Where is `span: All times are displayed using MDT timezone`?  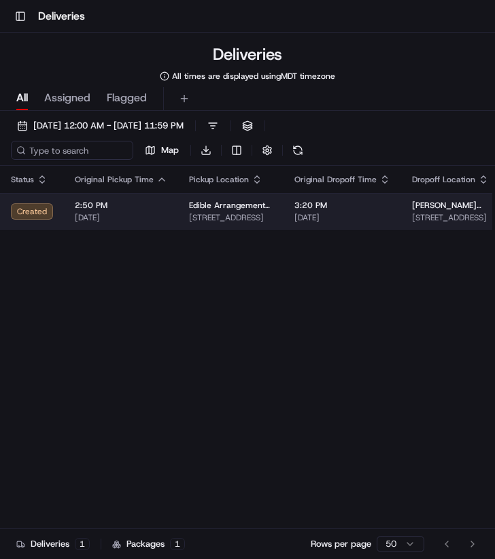
span: All times are displayed using MDT timezone is located at coordinates (253, 76).